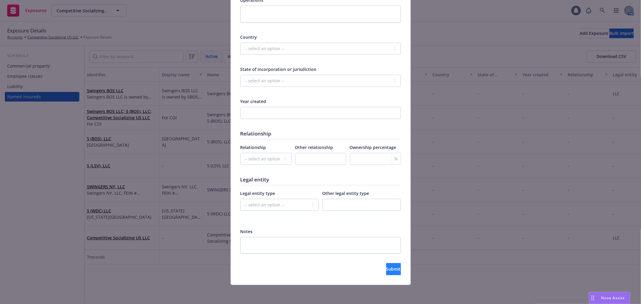 Image resolution: width=641 pixels, height=304 pixels. I want to click on span: Legal entity type, so click(258, 193).